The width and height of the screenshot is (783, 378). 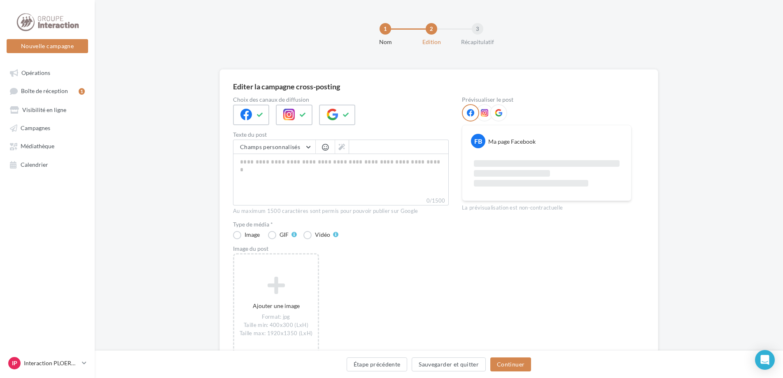 What do you see at coordinates (47, 72) in the screenshot?
I see `a: Opérations` at bounding box center [47, 72].